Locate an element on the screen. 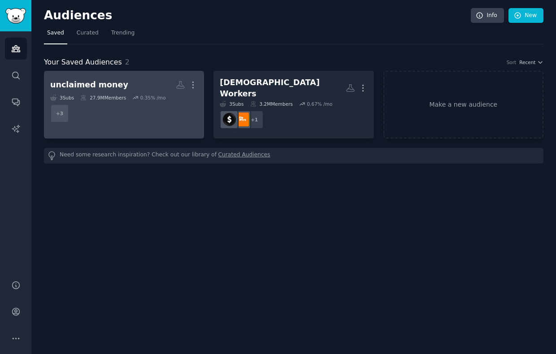 The height and width of the screenshot is (354, 556). a: Curated is located at coordinates (87, 35).